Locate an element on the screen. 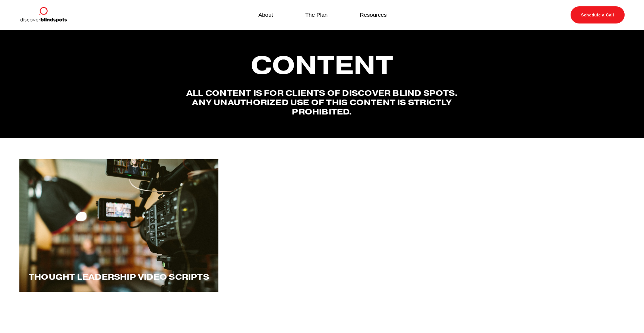 The height and width of the screenshot is (333, 644). a: Discover Blind Spots is located at coordinates (43, 15).